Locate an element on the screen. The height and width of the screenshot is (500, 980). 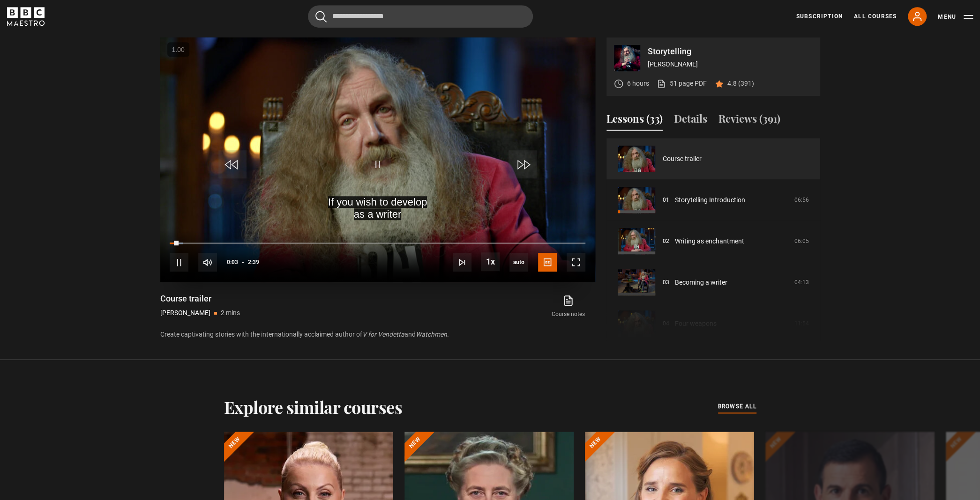
button: Next Lesson is located at coordinates (463, 263).